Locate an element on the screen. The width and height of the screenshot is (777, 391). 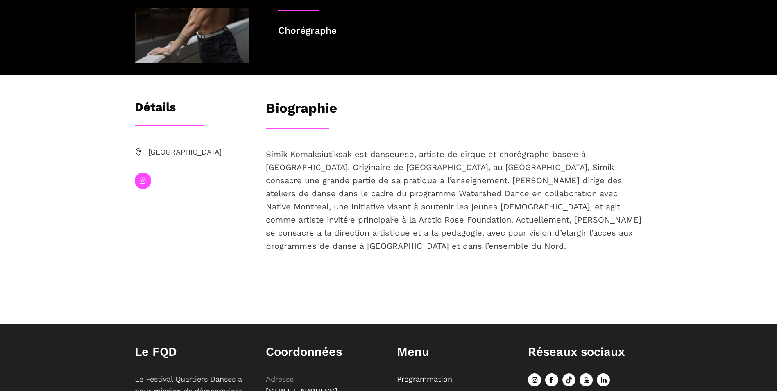
h3: Biographie is located at coordinates (301, 110).